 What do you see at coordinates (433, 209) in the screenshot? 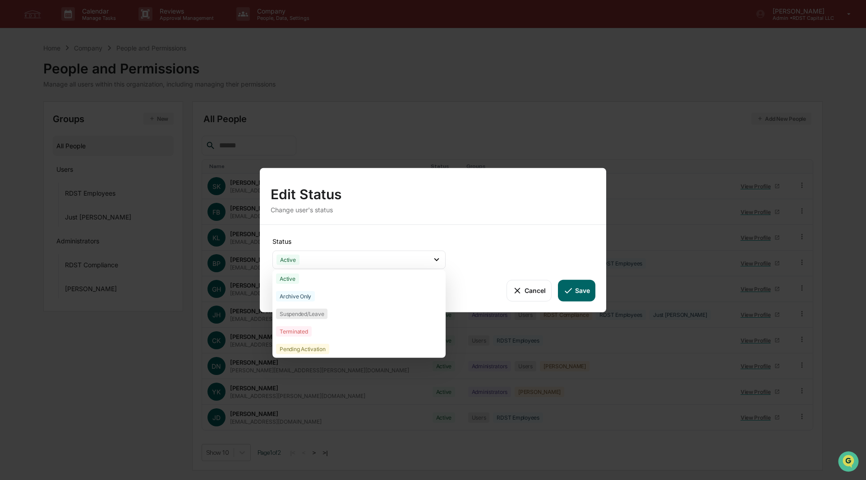
I see `div: Change user's status` at bounding box center [433, 209].